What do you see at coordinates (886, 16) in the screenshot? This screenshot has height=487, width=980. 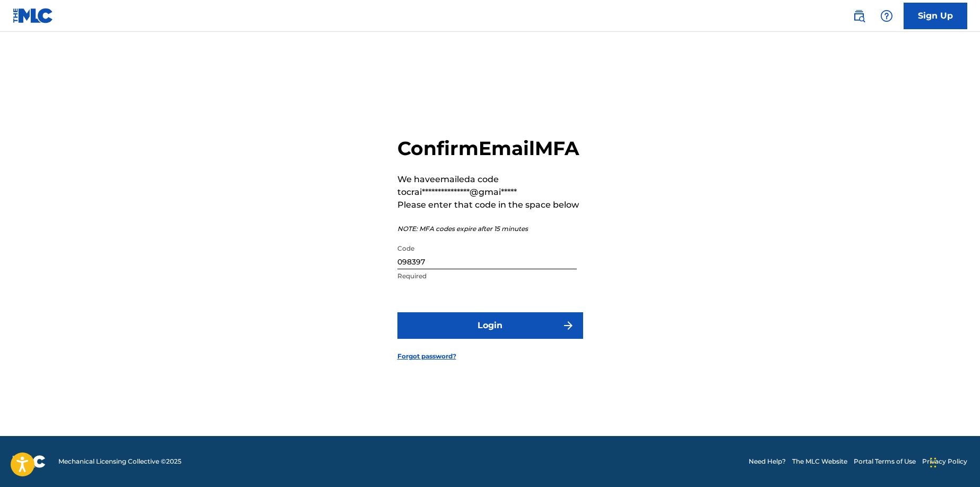 I see `div: Help` at bounding box center [886, 16].